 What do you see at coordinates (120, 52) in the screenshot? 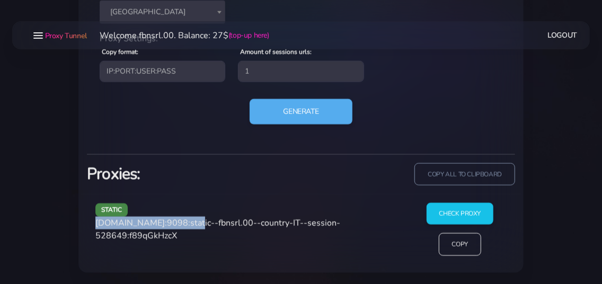
I see `label: Copy format:` at bounding box center [120, 52].